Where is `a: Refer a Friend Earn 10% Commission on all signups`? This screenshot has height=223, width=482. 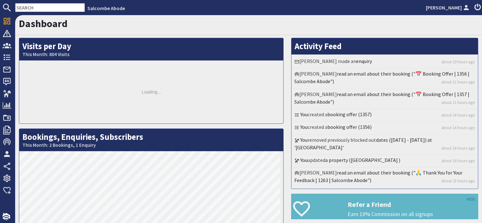
a: Refer a Friend Earn 10% Commission on all signups is located at coordinates (384, 207).